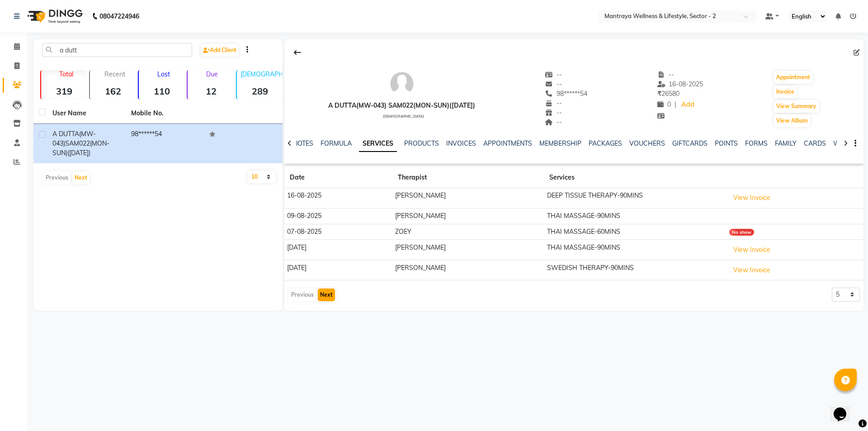 The image size is (868, 431). I want to click on strong: 162, so click(113, 91).